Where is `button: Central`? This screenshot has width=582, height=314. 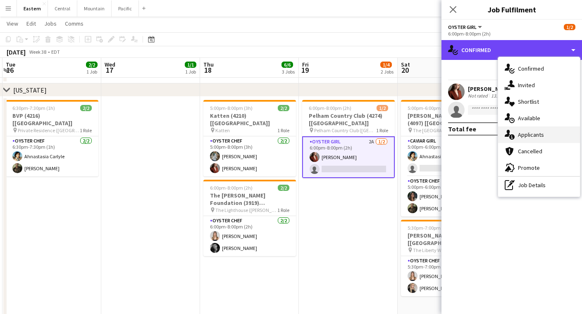
button: Central is located at coordinates (62, 8).